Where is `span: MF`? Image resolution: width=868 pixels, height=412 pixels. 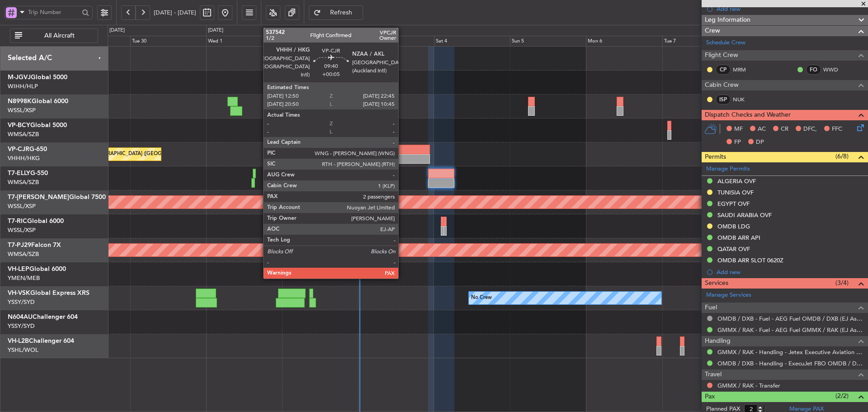
span: MF is located at coordinates (738, 130).